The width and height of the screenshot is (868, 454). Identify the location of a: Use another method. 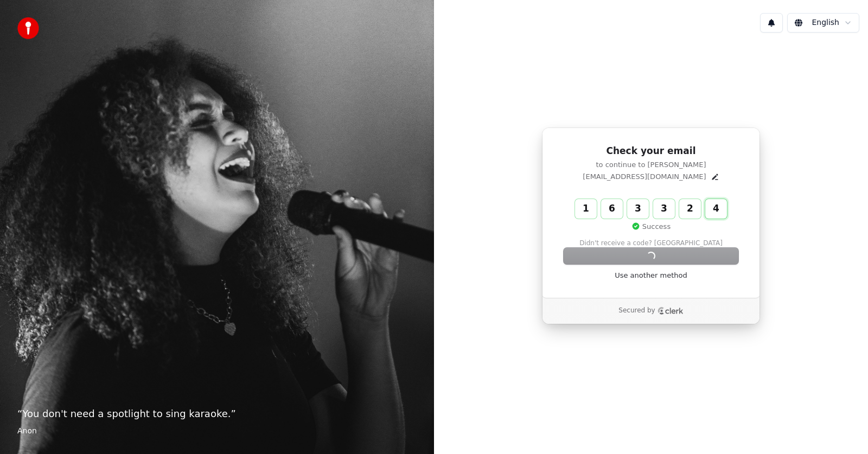
(651, 275).